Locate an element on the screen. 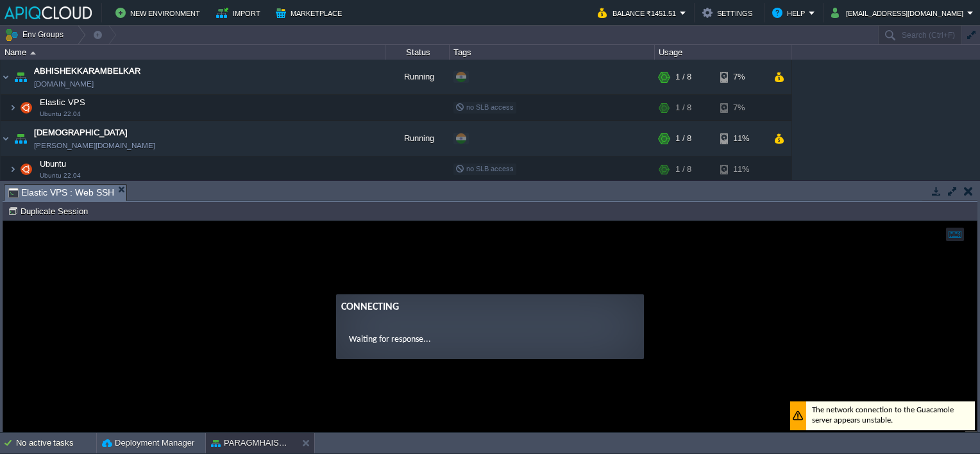  div: Status is located at coordinates (417, 52).